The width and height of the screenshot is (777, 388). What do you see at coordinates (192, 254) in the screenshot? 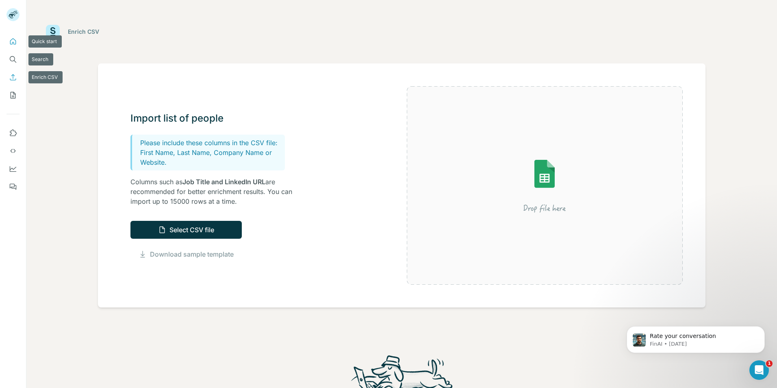
I see `a: Download sample template` at bounding box center [192, 254].